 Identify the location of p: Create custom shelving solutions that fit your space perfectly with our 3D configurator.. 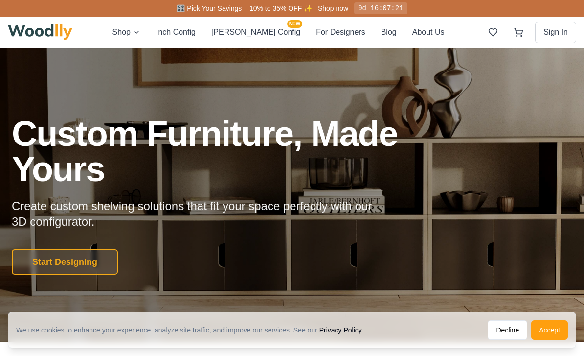
(200, 214).